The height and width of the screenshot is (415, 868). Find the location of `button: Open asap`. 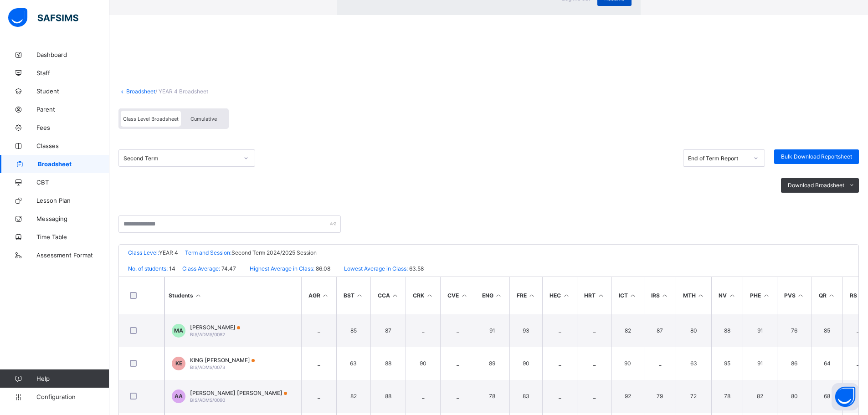

button: Open asap is located at coordinates (845, 397).